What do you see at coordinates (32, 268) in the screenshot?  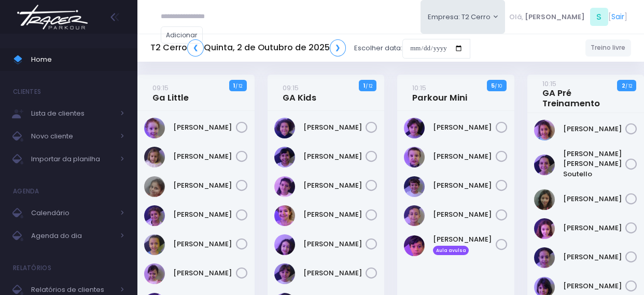 I see `h4: Relatórios` at bounding box center [32, 268].